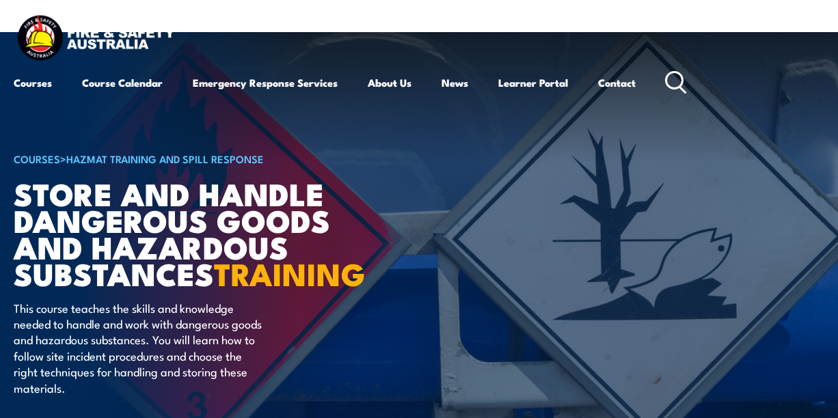 The height and width of the screenshot is (418, 838). What do you see at coordinates (122, 83) in the screenshot?
I see `a: Course Calendar` at bounding box center [122, 83].